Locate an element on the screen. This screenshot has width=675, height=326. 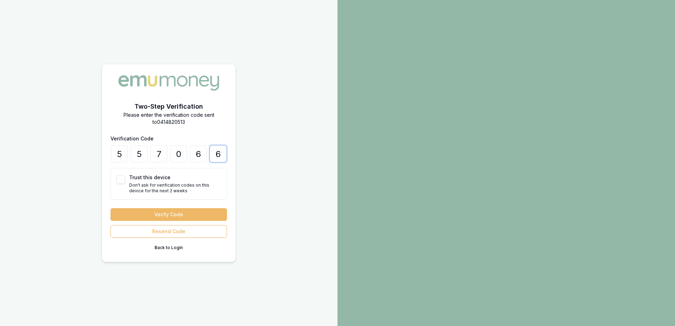
p: Don't ask for verification codes on this device for the next 2 weeks is located at coordinates (175, 188).